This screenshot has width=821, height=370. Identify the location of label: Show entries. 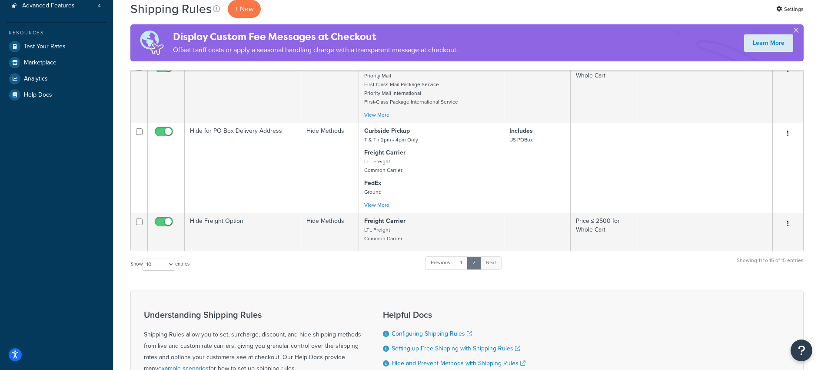
(160, 264).